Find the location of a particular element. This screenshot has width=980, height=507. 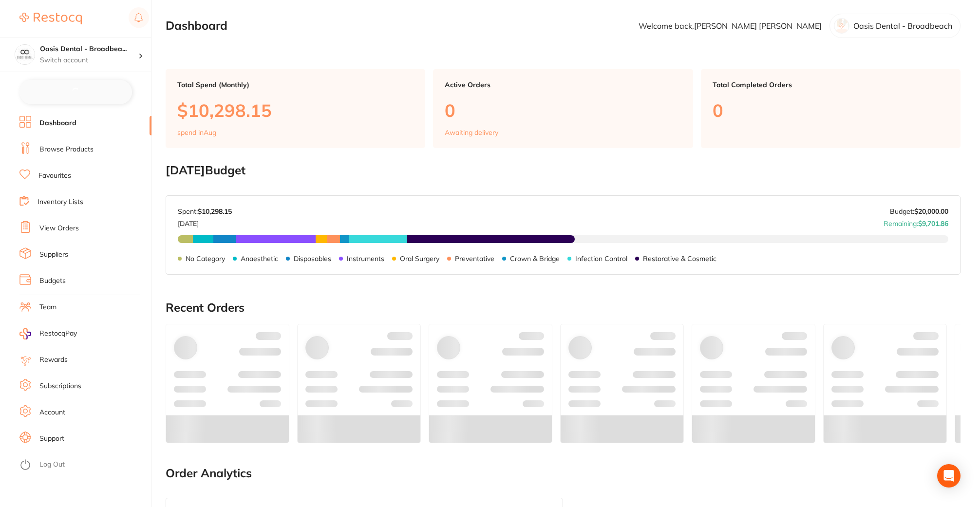

p: Anaesthetic is located at coordinates (259, 259).